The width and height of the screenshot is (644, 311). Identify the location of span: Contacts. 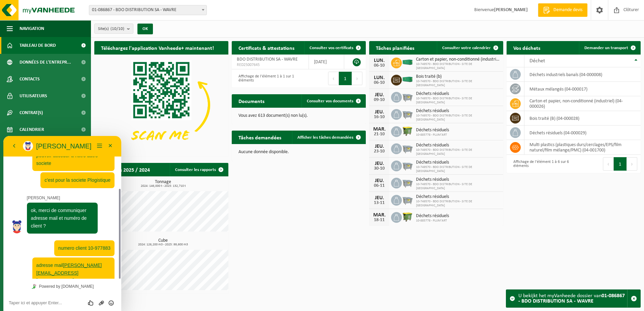
(29, 79).